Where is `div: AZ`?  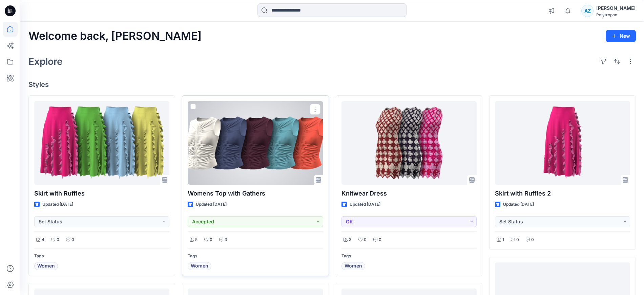
div: AZ is located at coordinates (587, 11).